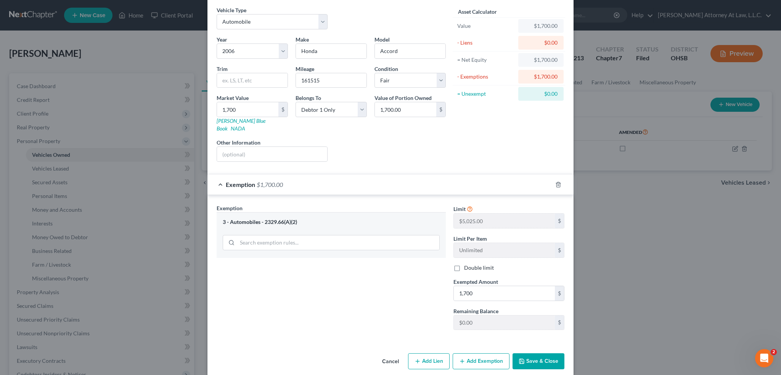 This screenshot has width=781, height=375. I want to click on label: Market Value, so click(233, 98).